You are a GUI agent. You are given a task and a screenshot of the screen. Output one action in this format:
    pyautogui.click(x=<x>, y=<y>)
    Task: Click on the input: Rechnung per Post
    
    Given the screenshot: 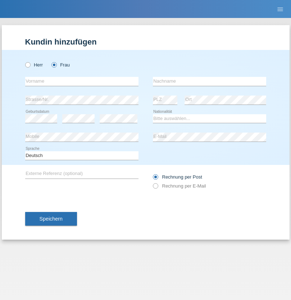 What is the action you would take?
    pyautogui.click(x=155, y=179)
    